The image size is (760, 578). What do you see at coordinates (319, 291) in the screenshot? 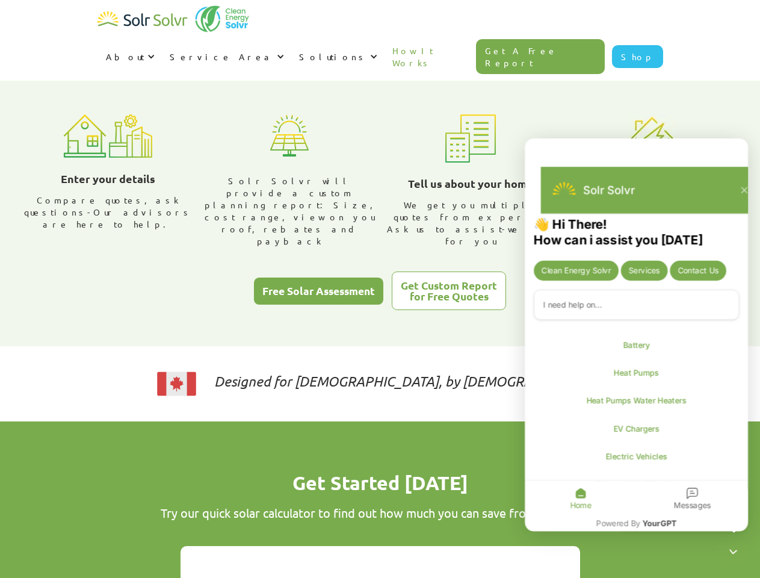
I see `div: Free Solar Assessment` at bounding box center [319, 291].